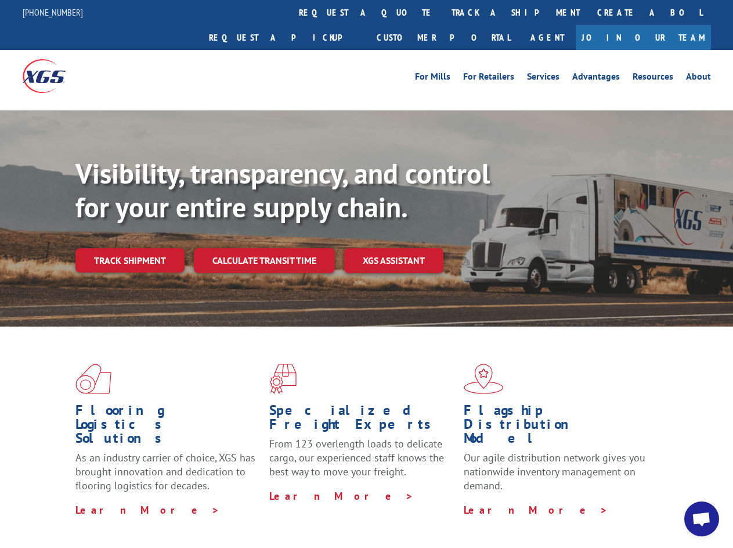 The image size is (733, 548). Describe the element at coordinates (394, 260) in the screenshot. I see `a: XGS ASSISTANT` at that location.